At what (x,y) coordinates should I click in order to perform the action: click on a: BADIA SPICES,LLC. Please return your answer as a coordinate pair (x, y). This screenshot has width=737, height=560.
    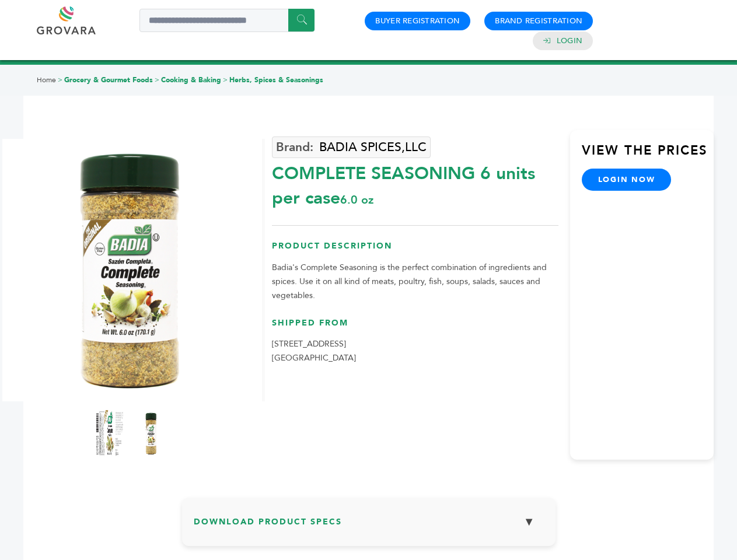
    Looking at the image, I should click on (351, 147).